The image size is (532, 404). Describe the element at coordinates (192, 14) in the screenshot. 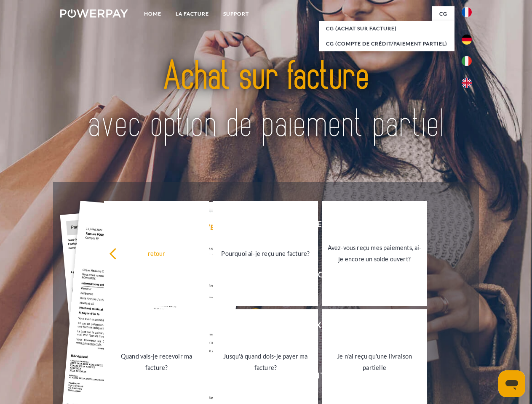

I see `a: LA FACTURE` at that location.